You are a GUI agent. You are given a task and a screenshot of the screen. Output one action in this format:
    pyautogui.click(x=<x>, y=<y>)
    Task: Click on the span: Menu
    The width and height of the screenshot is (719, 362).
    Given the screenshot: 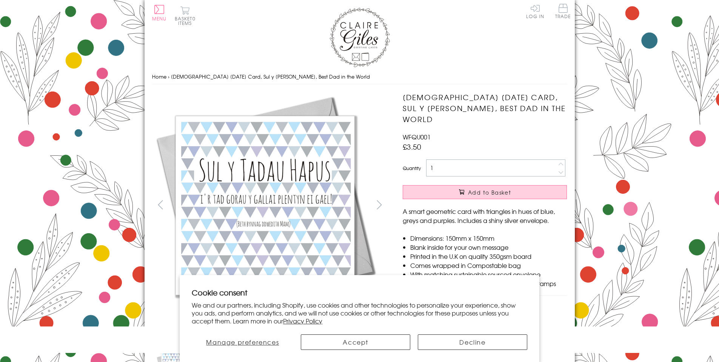 What is the action you would take?
    pyautogui.click(x=159, y=19)
    